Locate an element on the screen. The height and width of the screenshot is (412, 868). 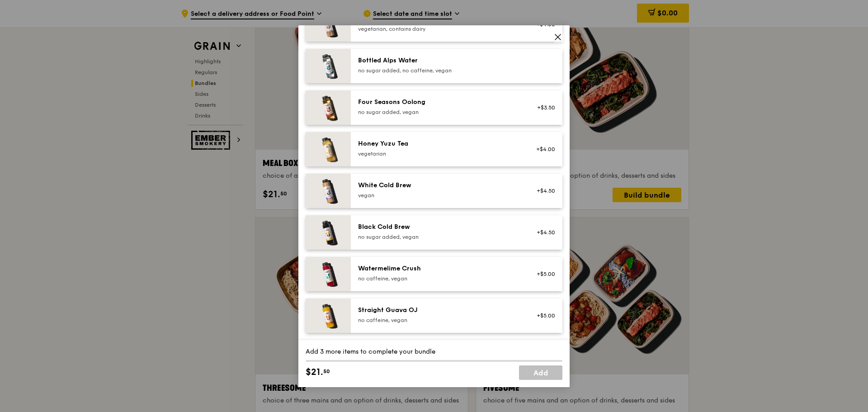
div: Four Seasons Oolong is located at coordinates (439, 102).